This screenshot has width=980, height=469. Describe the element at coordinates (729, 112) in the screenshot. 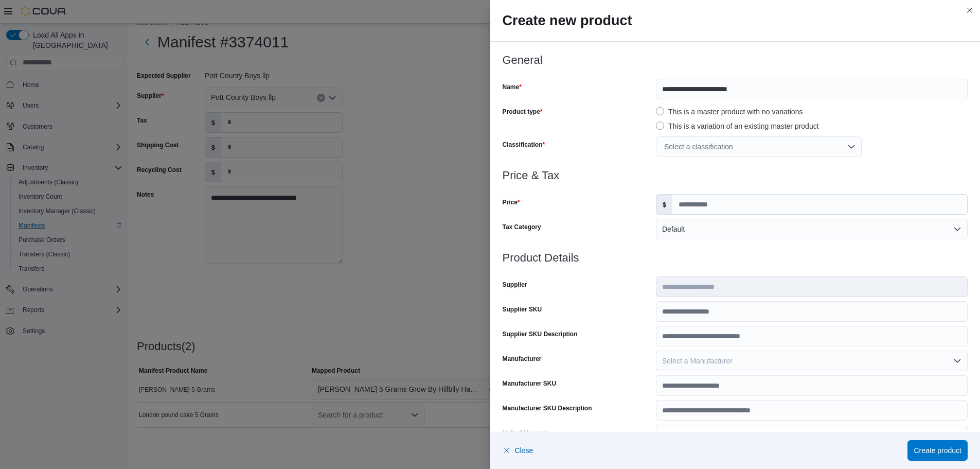

I see `label: This is a master product with no variations` at that location.